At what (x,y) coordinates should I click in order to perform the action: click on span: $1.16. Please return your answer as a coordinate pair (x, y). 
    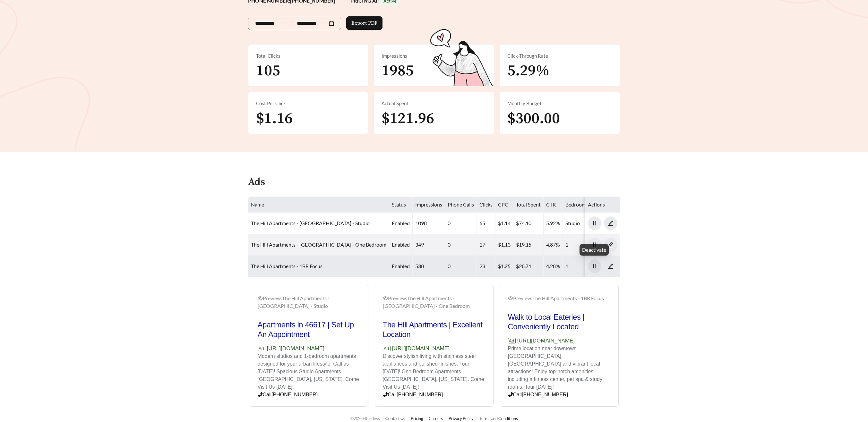
    Looking at the image, I should click on (275, 119).